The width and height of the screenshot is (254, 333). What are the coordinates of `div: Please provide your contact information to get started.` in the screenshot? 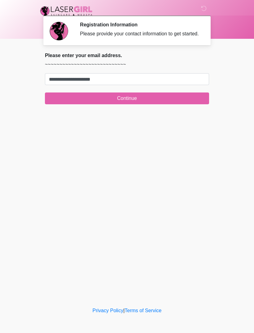 It's located at (140, 34).